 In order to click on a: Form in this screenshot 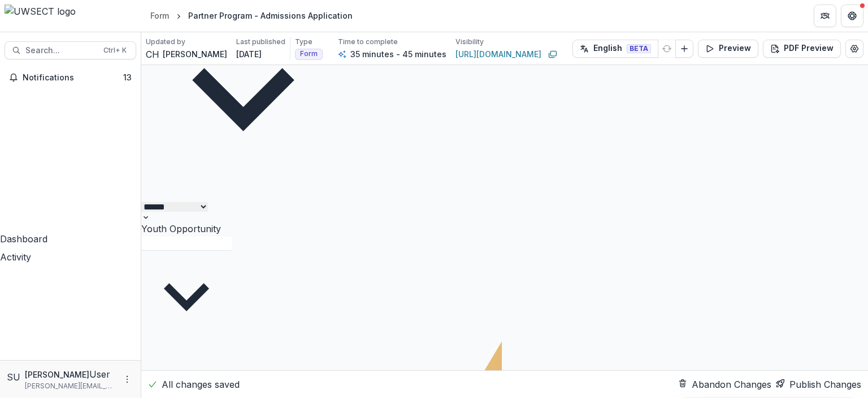, I will do `click(160, 16)`.